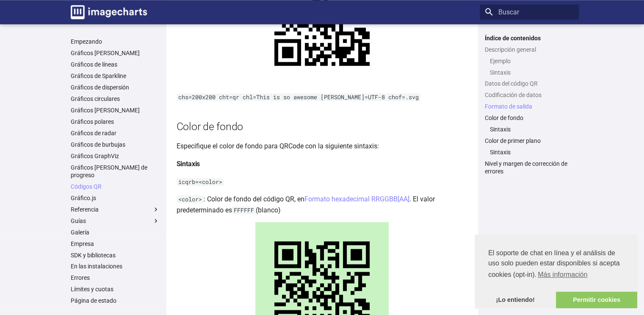 This screenshot has width=644, height=315. What do you see at coordinates (83, 198) in the screenshot?
I see `font: Gráfico.js` at bounding box center [83, 198].